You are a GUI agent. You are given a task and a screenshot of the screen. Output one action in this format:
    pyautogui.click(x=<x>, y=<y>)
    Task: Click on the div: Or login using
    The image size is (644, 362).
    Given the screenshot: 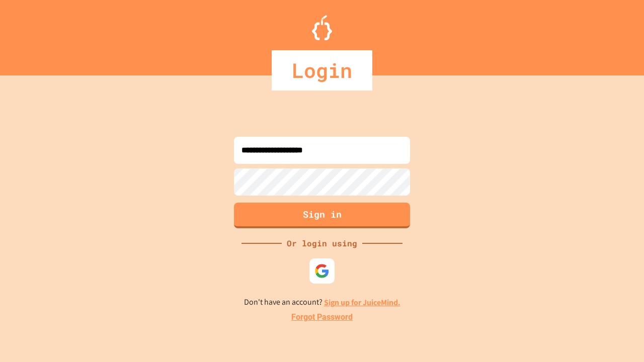 What is the action you would take?
    pyautogui.click(x=322, y=243)
    